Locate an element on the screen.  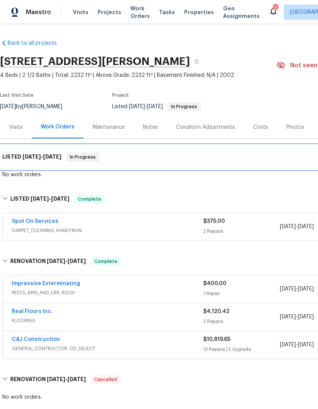
span: CARPET_CLEANING, HANDYMAN is located at coordinates (108, 230).